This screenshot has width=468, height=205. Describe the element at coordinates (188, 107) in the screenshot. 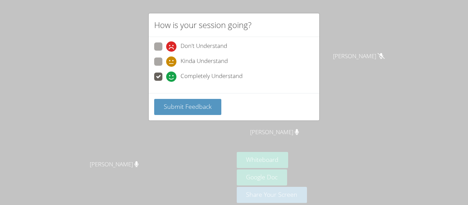

I see `button: Submit Feedback` at that location.